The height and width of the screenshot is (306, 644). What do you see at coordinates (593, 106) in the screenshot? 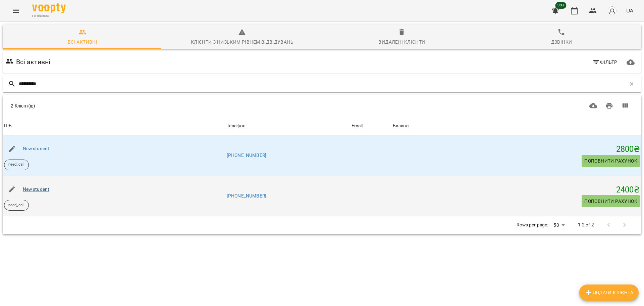
I see `button: Завантажити CSV` at bounding box center [593, 106].